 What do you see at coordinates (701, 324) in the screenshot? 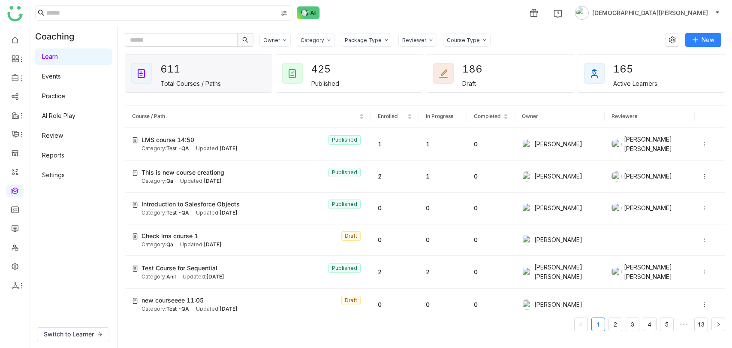
I see `li: 13` at bounding box center [701, 324].